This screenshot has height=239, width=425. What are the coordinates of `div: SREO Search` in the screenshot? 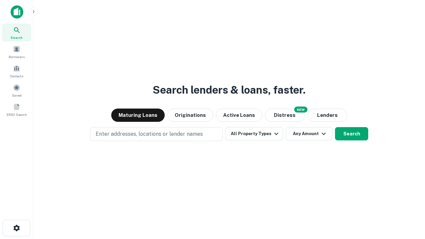 It's located at (17, 109).